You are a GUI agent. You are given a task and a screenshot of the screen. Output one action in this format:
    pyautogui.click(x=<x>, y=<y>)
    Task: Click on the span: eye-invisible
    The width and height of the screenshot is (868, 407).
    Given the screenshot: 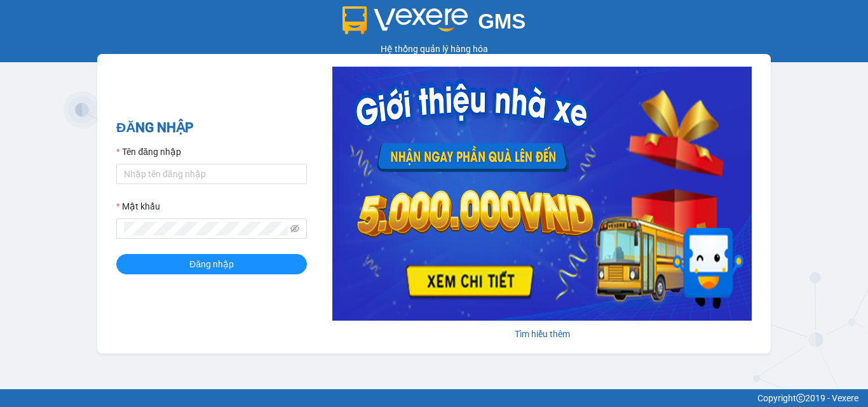 What is the action you would take?
    pyautogui.click(x=295, y=229)
    